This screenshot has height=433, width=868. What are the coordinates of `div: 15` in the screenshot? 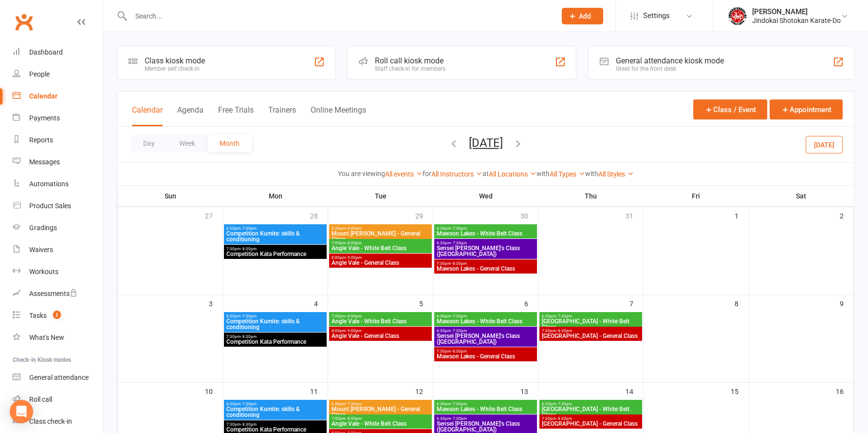 It's located at (740, 391).